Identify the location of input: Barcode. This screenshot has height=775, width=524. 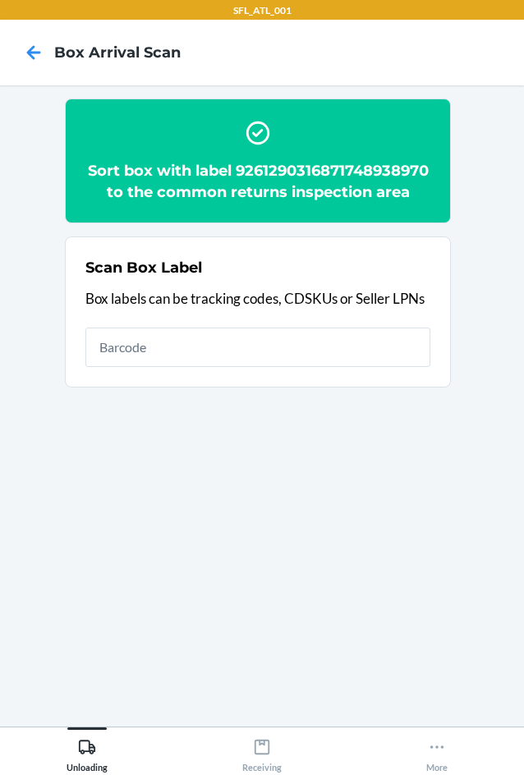
(258, 347).